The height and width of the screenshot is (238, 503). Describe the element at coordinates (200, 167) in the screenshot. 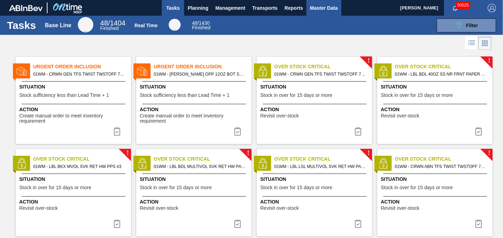

I see `span: 01WM - LBL BDL MULTIVOL SVK RET HW PAPER #3` at that location.